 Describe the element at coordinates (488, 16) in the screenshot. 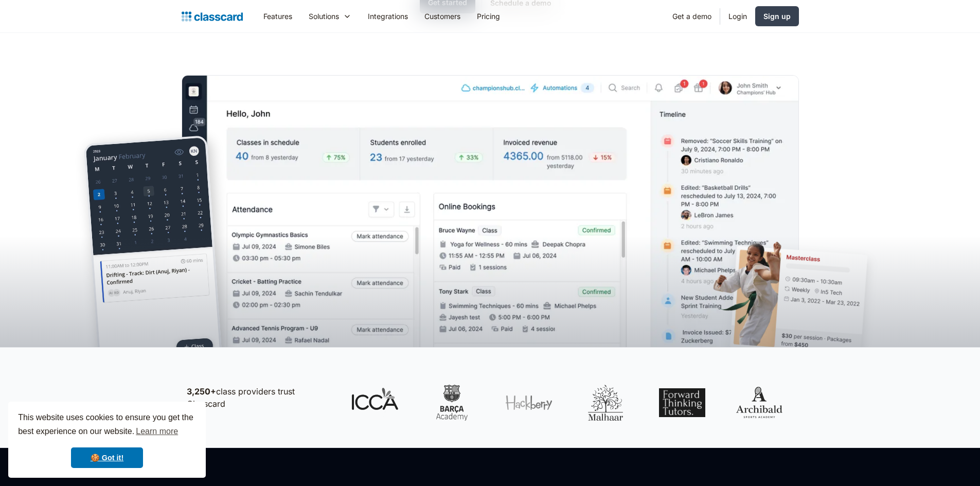

I see `a: Pricing` at that location.